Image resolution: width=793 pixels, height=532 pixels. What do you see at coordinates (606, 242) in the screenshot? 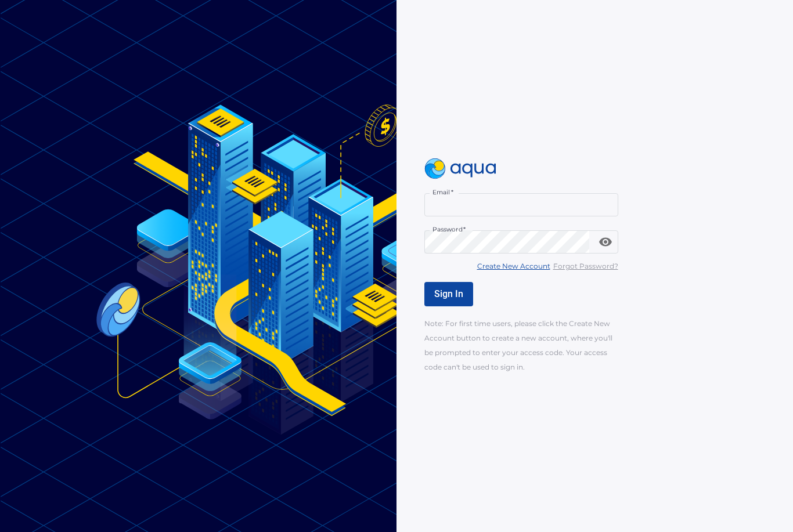
I see `button: toggle password visibility` at bounding box center [606, 242].